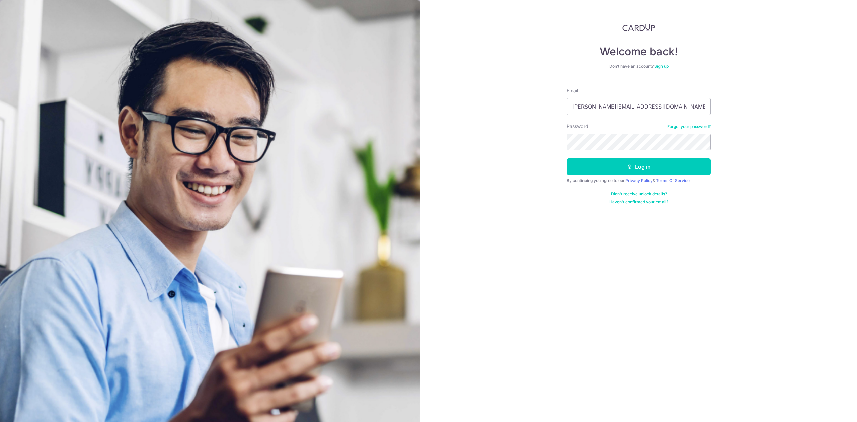 The height and width of the screenshot is (422, 857). What do you see at coordinates (572, 91) in the screenshot?
I see `label: Email` at bounding box center [572, 91].